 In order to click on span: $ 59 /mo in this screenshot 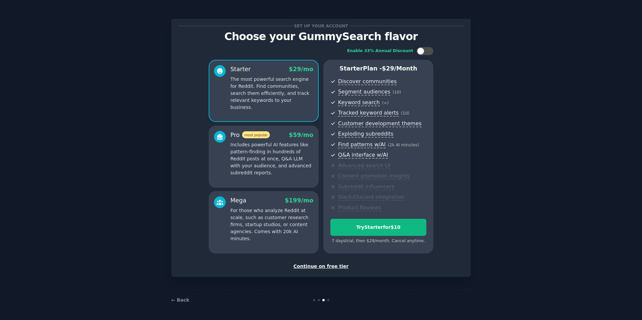, I will do `click(301, 135)`.